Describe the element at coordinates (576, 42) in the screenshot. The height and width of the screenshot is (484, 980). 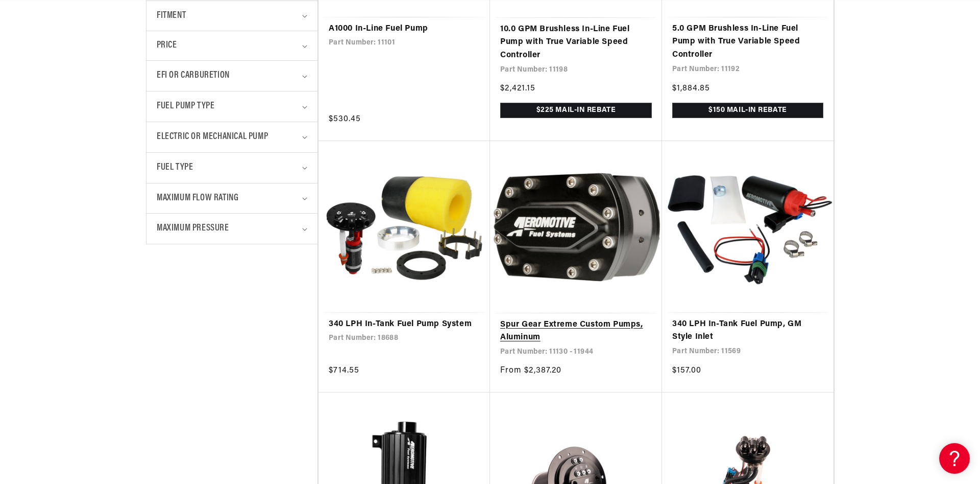
I see `a: 10.0 GPM Brushless In-Line Fuel Pump with True Variable Speed Controller` at that location.